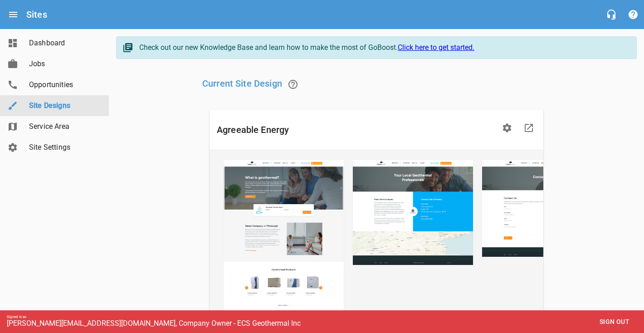 The image size is (644, 333). What do you see at coordinates (633, 14) in the screenshot?
I see `button: Support Portal` at bounding box center [633, 14].